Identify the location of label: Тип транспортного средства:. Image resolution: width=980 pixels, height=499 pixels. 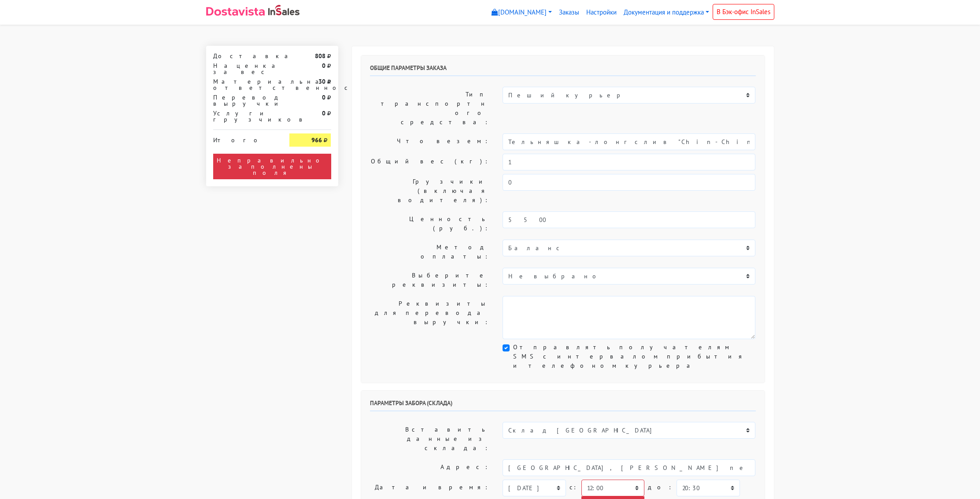
(430, 108).